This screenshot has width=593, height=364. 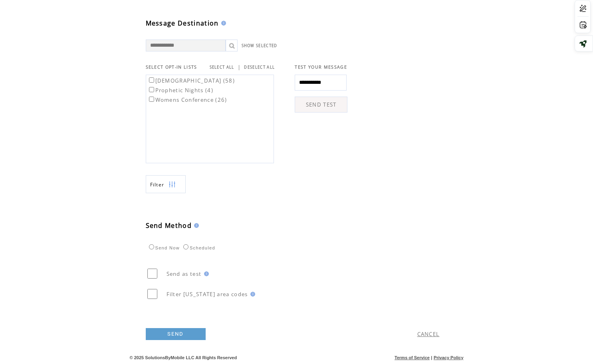 What do you see at coordinates (412, 357) in the screenshot?
I see `a: Terms of Service` at bounding box center [412, 357].